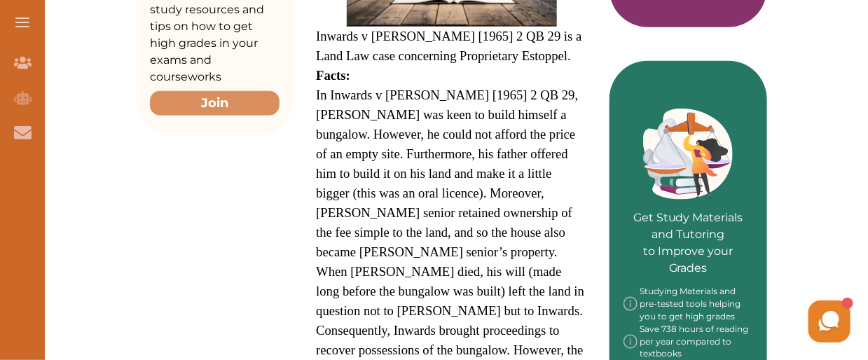 The width and height of the screenshot is (868, 360). I want to click on div: Studying Materials and pre-tested tools helping you to get high grades, so click(688, 304).